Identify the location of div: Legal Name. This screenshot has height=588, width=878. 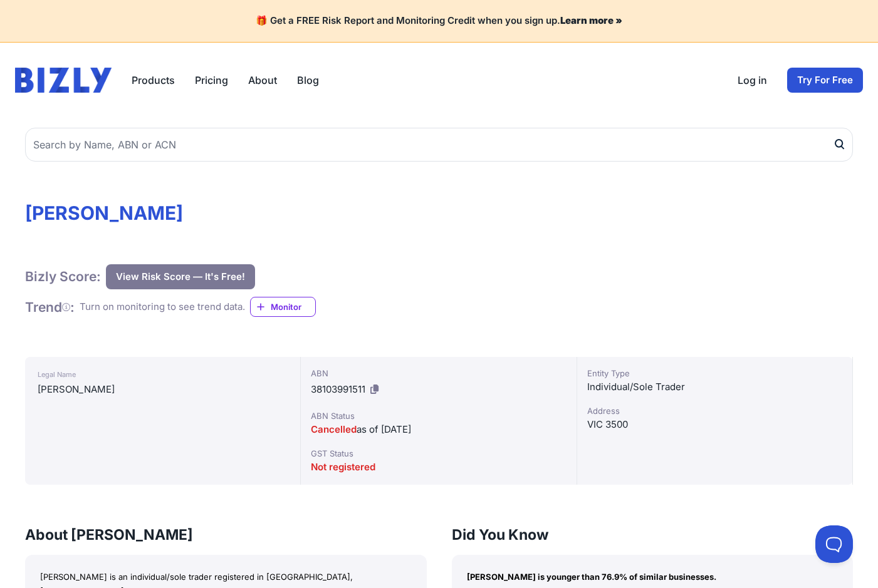
(162, 375).